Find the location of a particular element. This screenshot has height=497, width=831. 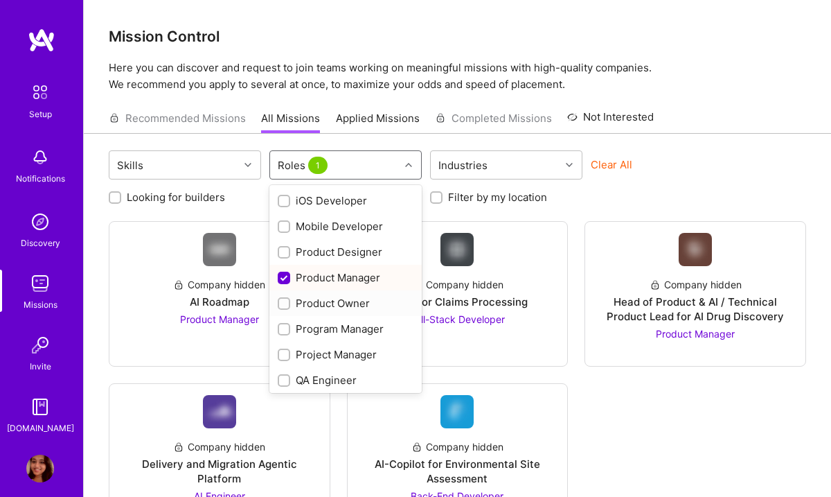

div: Industries is located at coordinates (463, 165).